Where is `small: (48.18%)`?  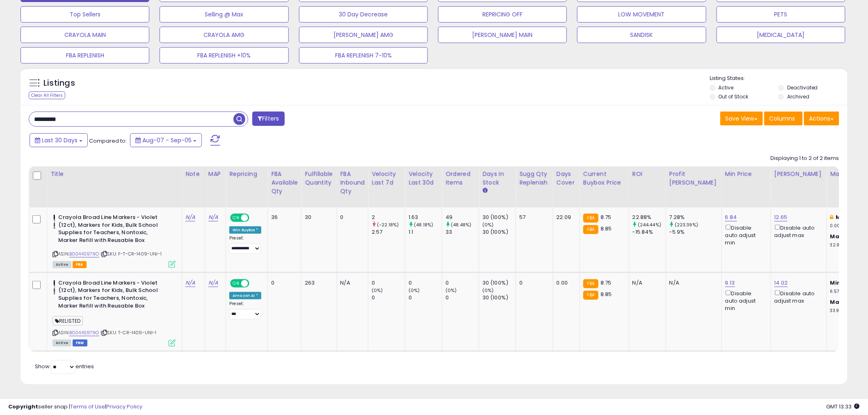
small: (48.18%) is located at coordinates (423, 225).